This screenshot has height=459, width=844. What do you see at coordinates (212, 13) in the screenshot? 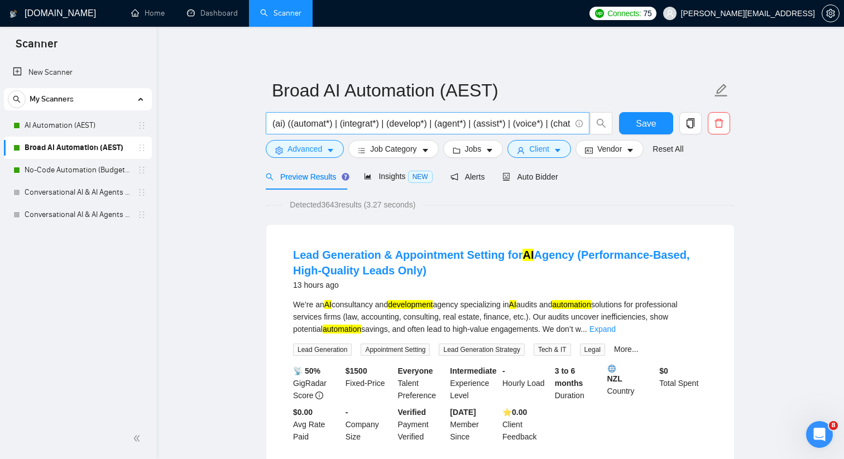
I see `a: dashboardDashboard` at bounding box center [212, 13].